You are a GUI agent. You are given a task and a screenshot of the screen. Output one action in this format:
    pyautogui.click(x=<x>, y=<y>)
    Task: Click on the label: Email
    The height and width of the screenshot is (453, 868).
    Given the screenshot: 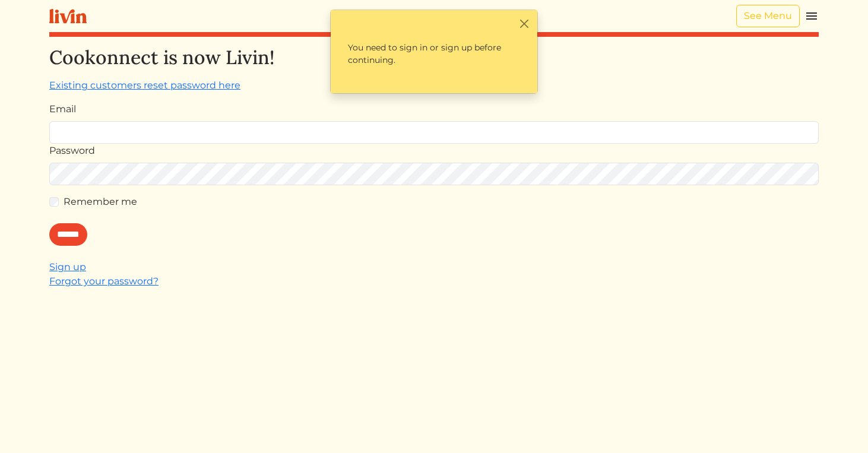 What is the action you would take?
    pyautogui.click(x=62, y=109)
    